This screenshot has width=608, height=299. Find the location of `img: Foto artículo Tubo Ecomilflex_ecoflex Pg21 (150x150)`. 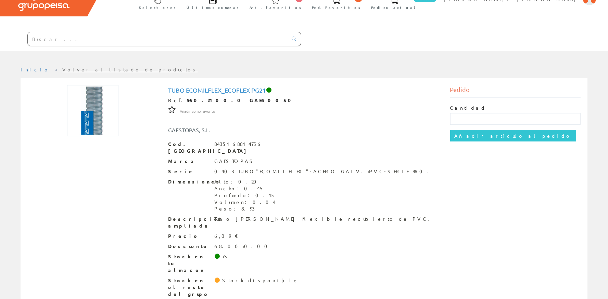

img: Foto artículo Tubo Ecomilflex_ecoflex Pg21 (150x150) is located at coordinates (93, 111).